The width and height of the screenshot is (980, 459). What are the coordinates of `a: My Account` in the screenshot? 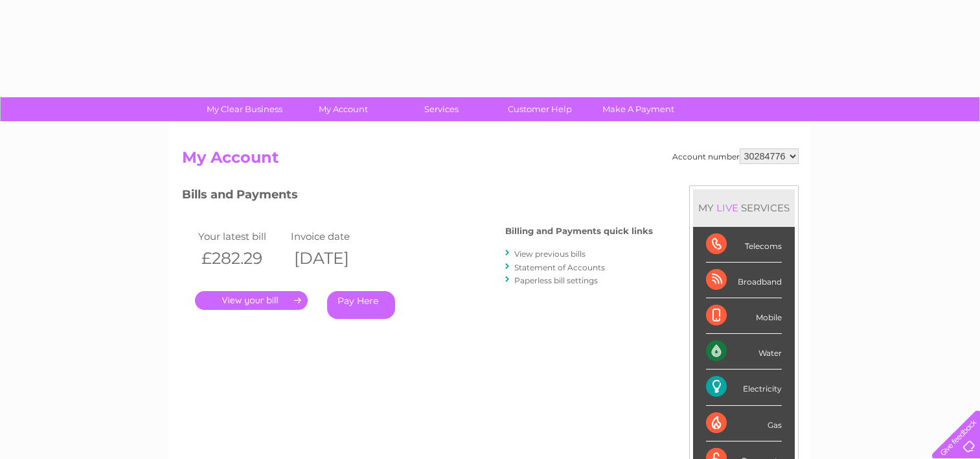 It's located at (342, 109).